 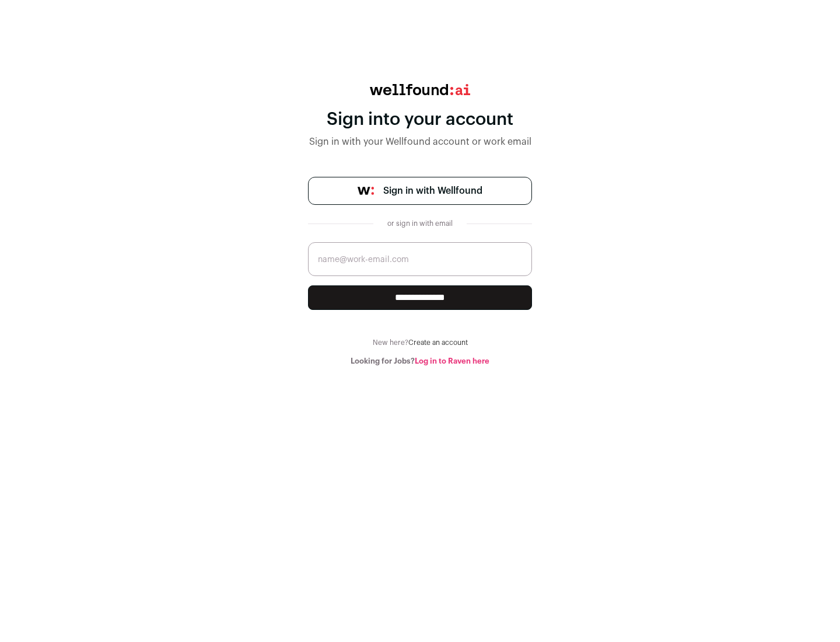 I want to click on div: Sign in with your Wellfound account or work email, so click(x=420, y=142).